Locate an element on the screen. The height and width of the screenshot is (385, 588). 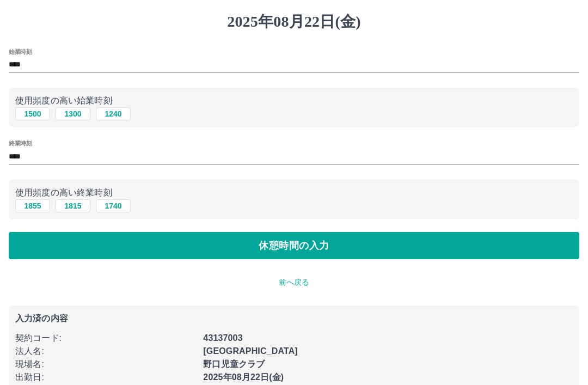
label: 終業時刻 is located at coordinates (21, 144).